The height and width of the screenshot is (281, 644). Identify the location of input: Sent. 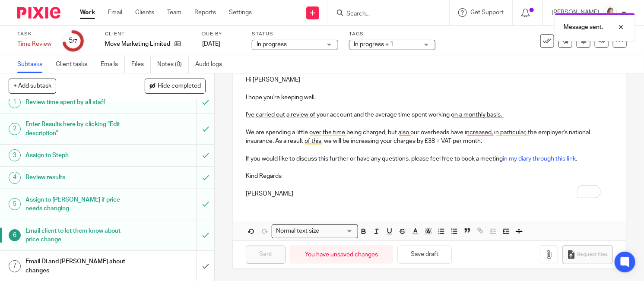
(266, 255).